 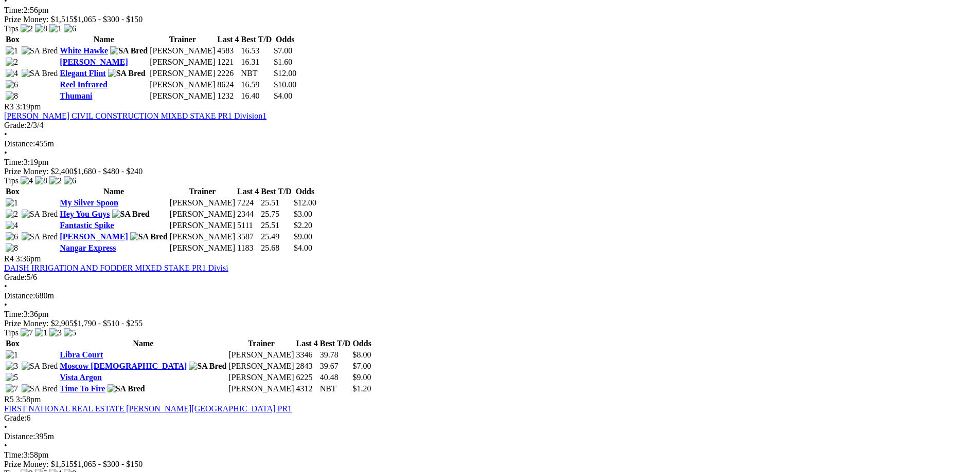 I want to click on td: 25.75, so click(x=276, y=214).